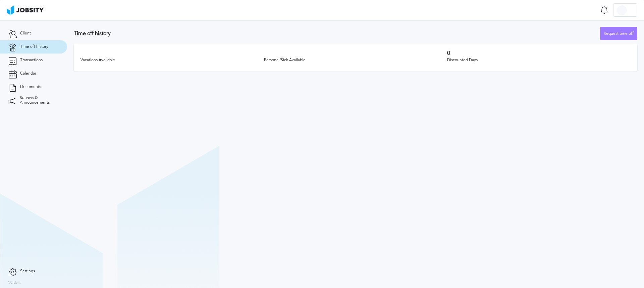 This screenshot has width=644, height=288. What do you see at coordinates (28, 74) in the screenshot?
I see `span: Calendar` at bounding box center [28, 74].